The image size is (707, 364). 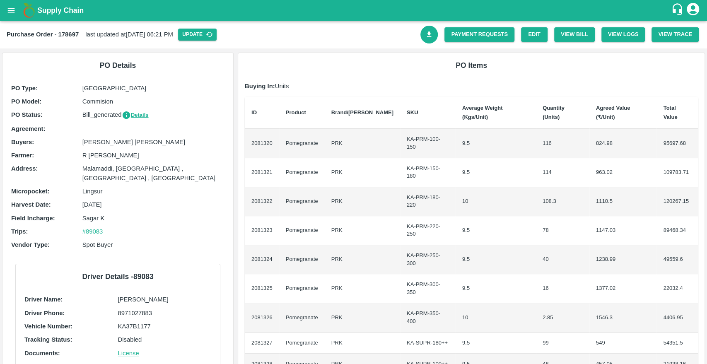 I want to click on td: KA-SUPR-180++, so click(x=428, y=344).